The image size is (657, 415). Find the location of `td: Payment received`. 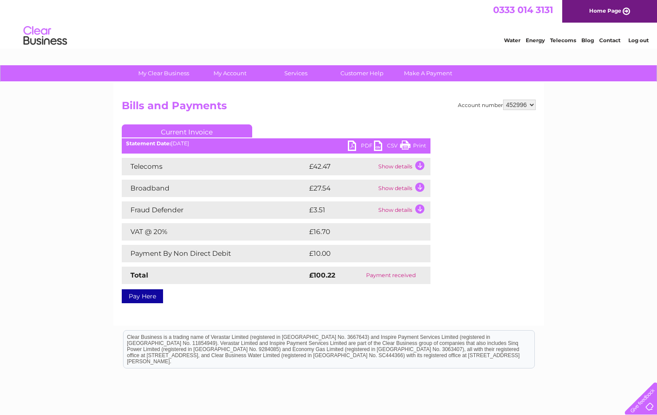

td: Payment received is located at coordinates (391, 275).